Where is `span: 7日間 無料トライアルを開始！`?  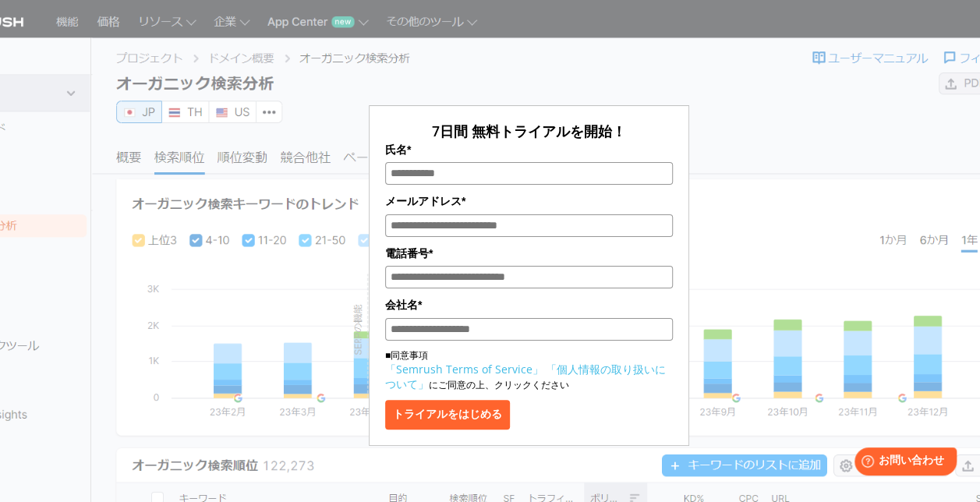
span: 7日間 無料トライアルを開始！ is located at coordinates (529, 131).